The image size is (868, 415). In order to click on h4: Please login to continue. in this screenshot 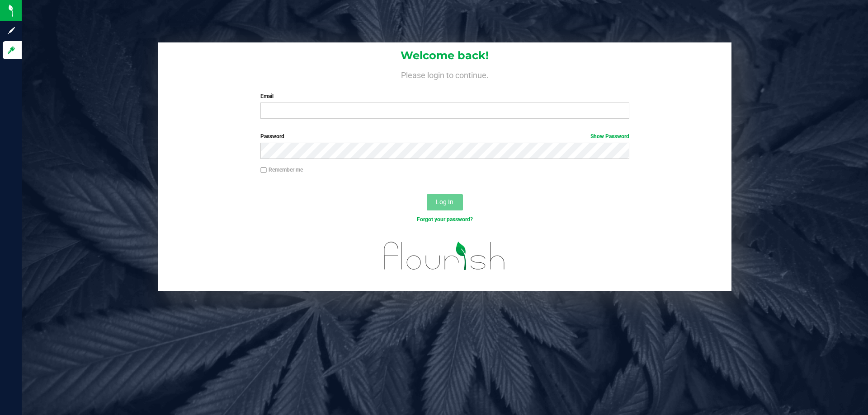, I will do `click(445, 74)`.